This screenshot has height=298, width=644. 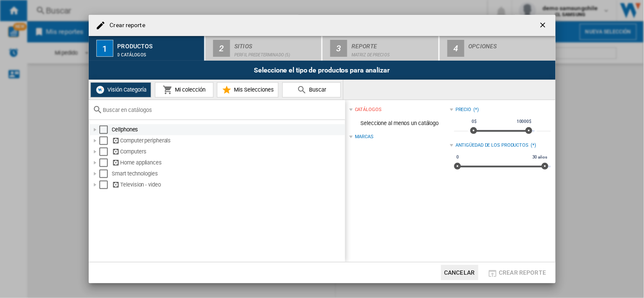 I want to click on span: Buscar, so click(x=317, y=89).